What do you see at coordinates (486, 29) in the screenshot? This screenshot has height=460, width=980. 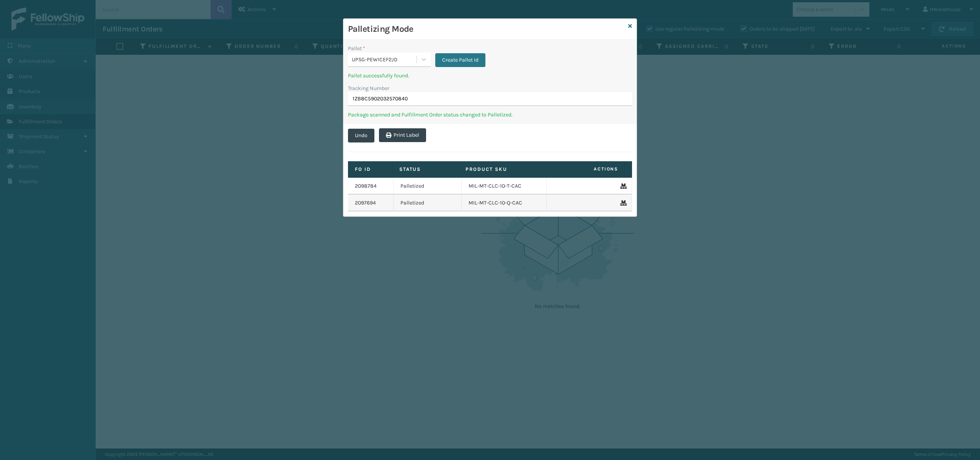 I see `h3: Palletizing Mode` at bounding box center [486, 29].